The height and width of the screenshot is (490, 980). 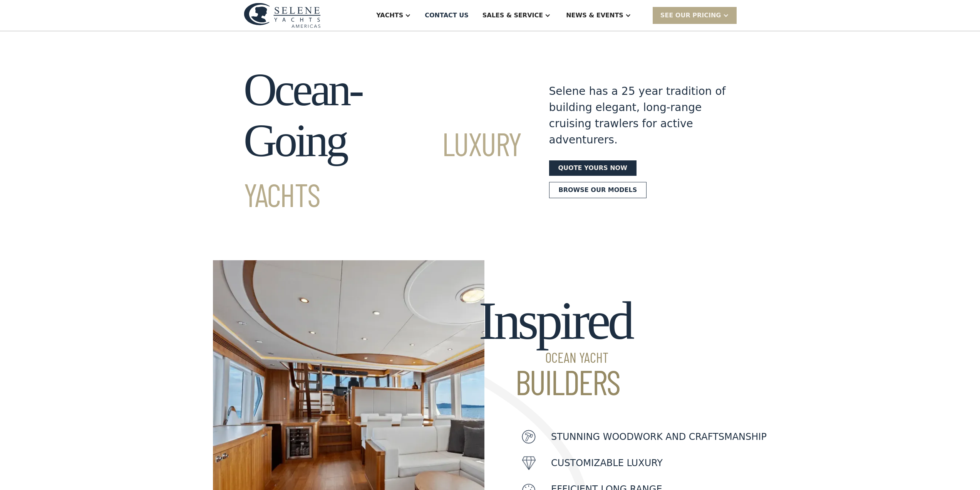 I want to click on div: News & EVENTS, so click(x=595, y=15).